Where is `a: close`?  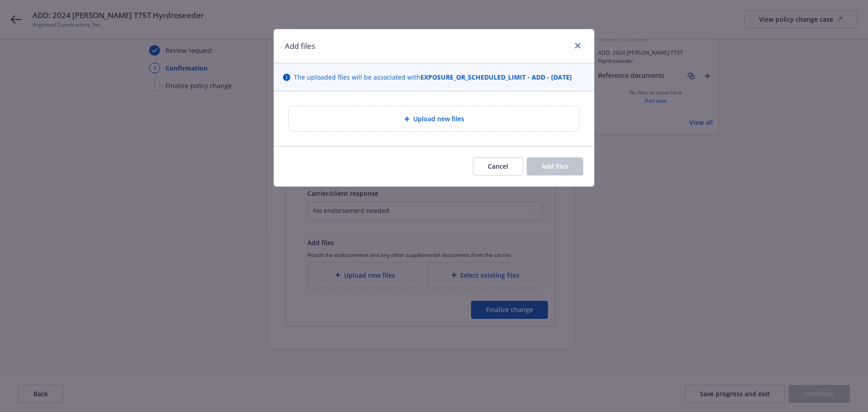
a: close is located at coordinates (578, 46).